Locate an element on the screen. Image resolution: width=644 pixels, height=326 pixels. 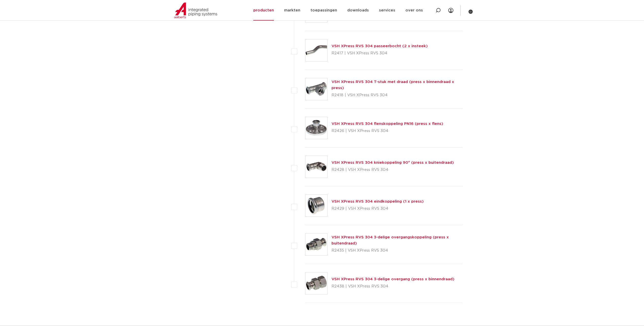
p: R2417 | VSH XPress RVS 304 is located at coordinates (379, 53).